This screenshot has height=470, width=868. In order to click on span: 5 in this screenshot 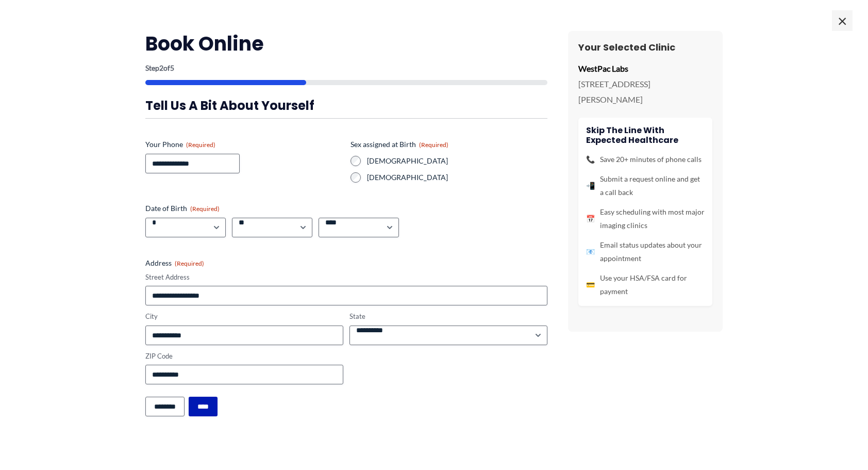, I will do `click(173, 68)`.